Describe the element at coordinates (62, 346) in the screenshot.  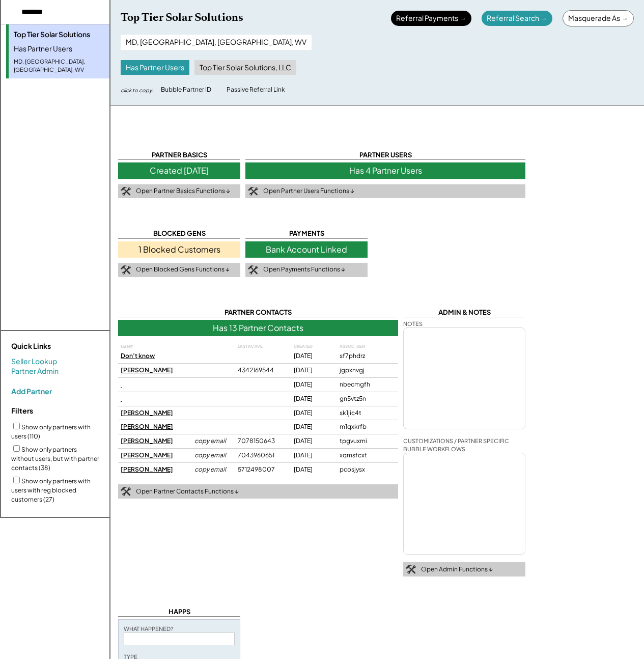
I see `div: Quick Links` at that location.